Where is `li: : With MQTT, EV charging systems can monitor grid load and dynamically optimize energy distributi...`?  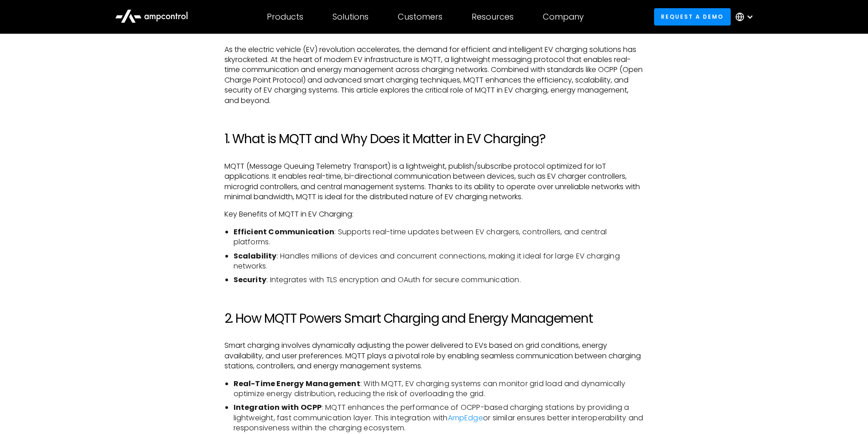 li: : With MQTT, EV charging systems can monitor grid load and dynamically optimize energy distributi... is located at coordinates (439, 389).